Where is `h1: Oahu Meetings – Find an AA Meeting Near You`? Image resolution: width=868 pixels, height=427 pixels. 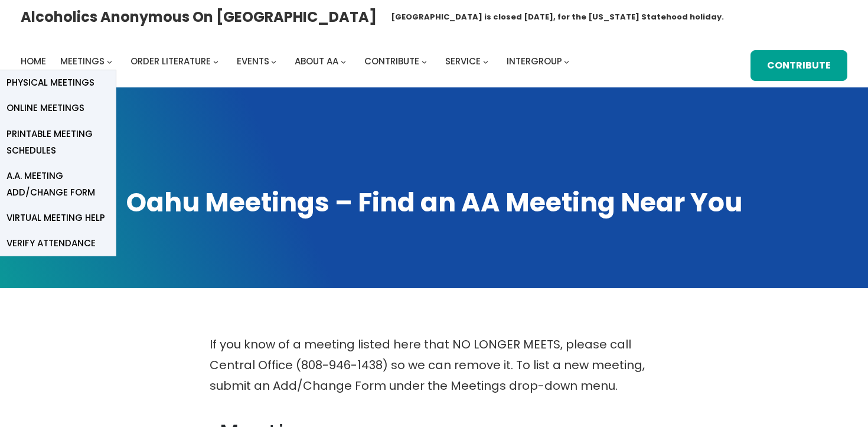
h1: Oahu Meetings – Find an AA Meeting Near You is located at coordinates (434, 202).